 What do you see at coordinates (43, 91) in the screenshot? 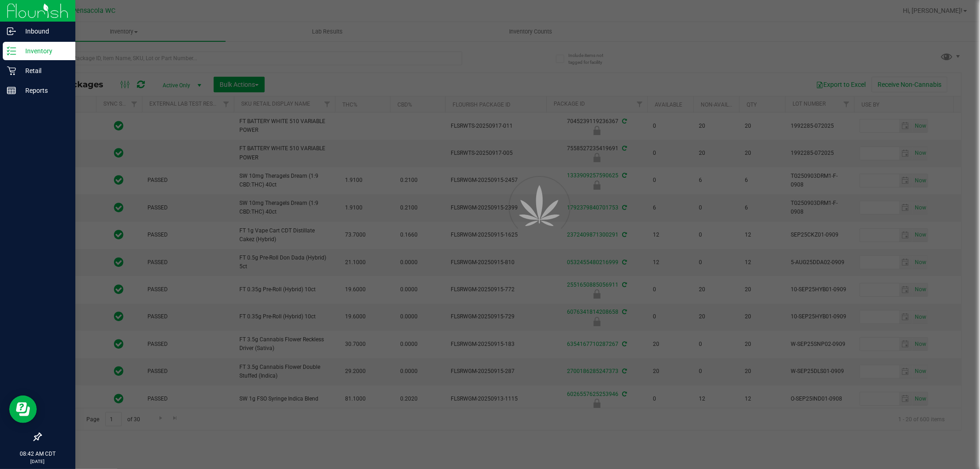
I see `p: Reports` at bounding box center [43, 91].